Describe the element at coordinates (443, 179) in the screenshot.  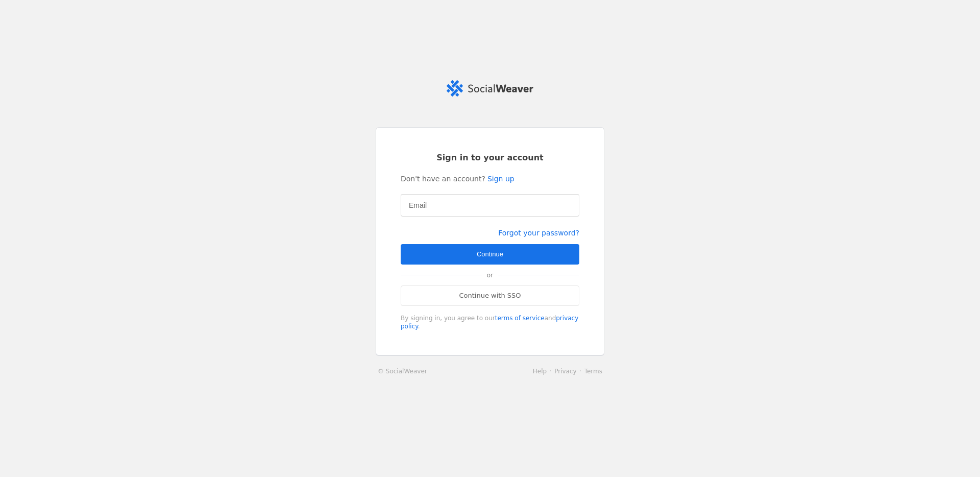
I see `span: Don't have an account?` at that location.